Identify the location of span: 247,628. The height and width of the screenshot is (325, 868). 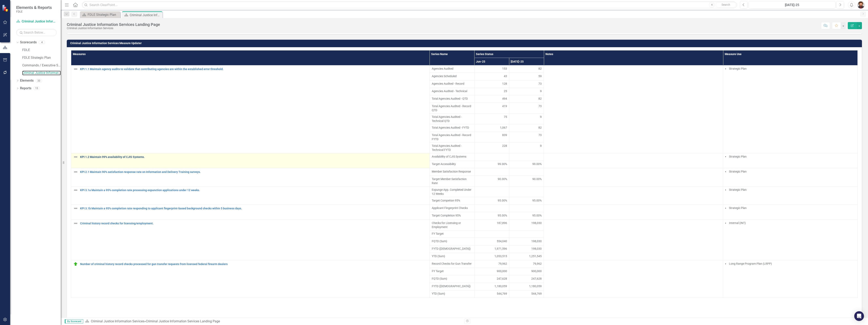
(536, 279).